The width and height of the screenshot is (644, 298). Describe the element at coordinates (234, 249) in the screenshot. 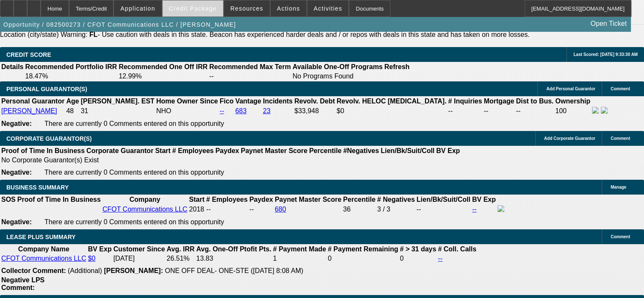

I see `b: Avg. One-Off Ptofit Pts.` at that location.